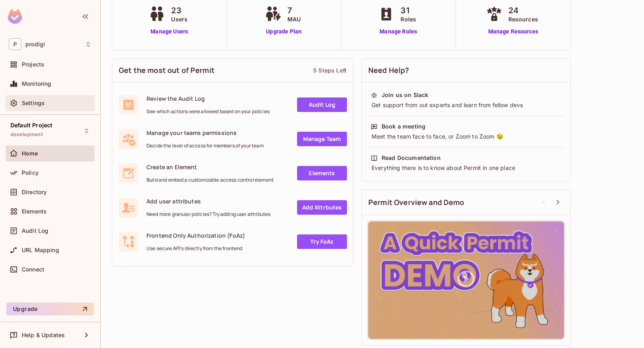 The width and height of the screenshot is (644, 348). Describe the element at coordinates (209, 214) in the screenshot. I see `span: Need more granular policies? Try adding user attributes` at that location.